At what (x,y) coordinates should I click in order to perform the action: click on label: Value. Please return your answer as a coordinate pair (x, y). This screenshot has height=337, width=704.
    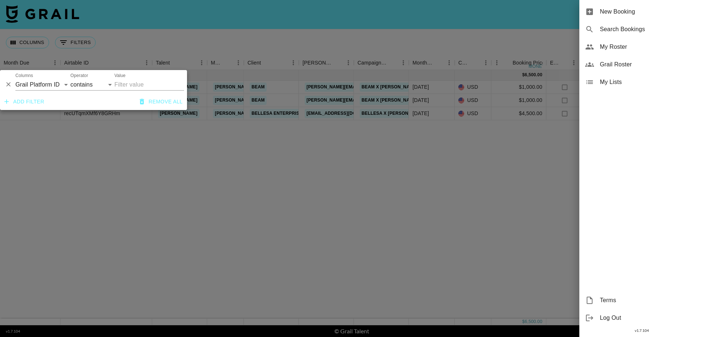
    Looking at the image, I should click on (120, 75).